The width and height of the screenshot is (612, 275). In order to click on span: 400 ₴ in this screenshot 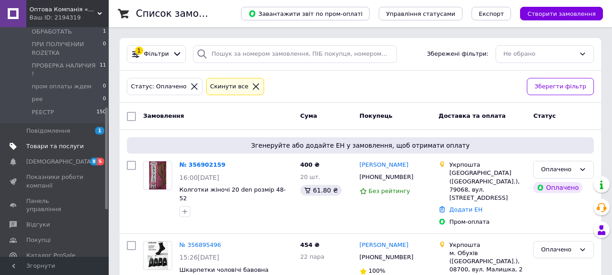, I will do `click(310, 165)`.